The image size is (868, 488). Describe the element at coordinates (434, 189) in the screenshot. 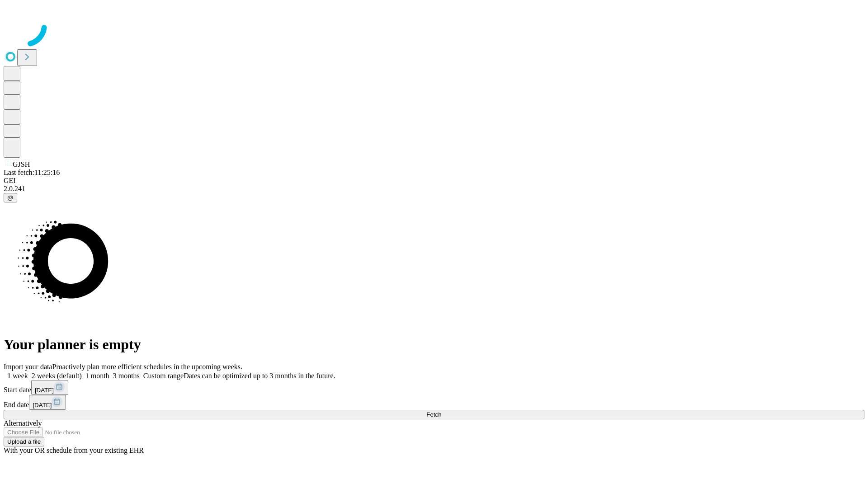

I see `div: 2.0.241` at that location.